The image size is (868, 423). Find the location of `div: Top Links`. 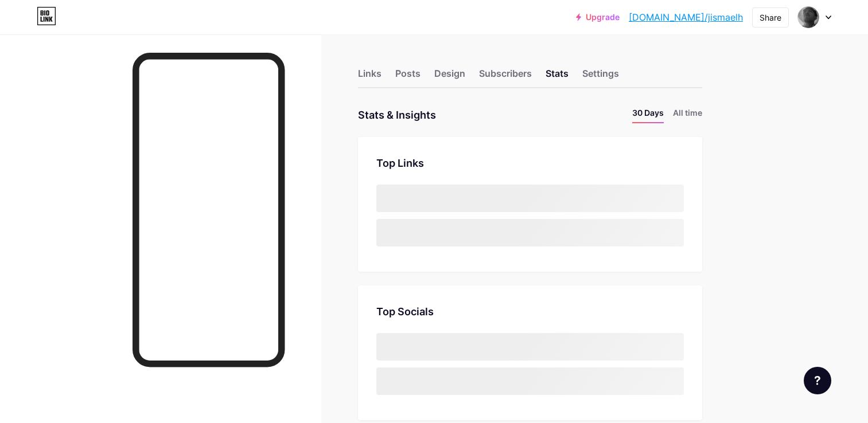

div: Top Links is located at coordinates (530, 163).